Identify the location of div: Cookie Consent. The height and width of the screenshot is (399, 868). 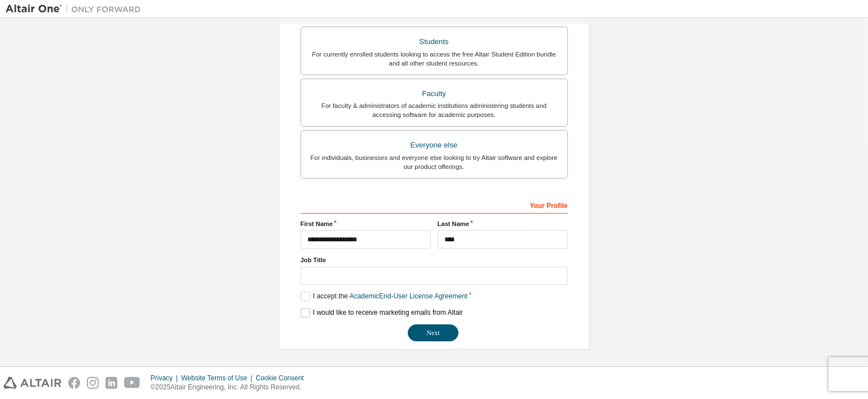
(283, 378).